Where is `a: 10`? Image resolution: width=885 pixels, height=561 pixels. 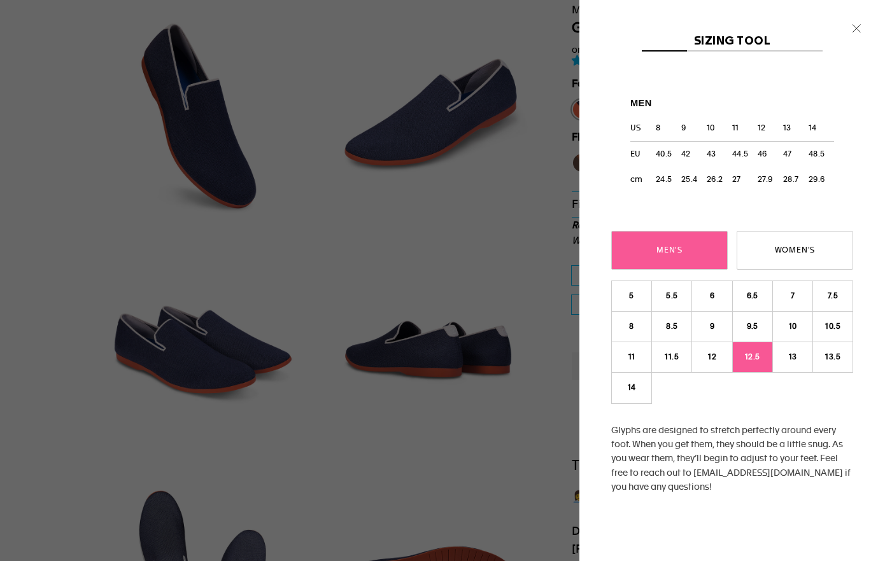
a: 10 is located at coordinates (793, 327).